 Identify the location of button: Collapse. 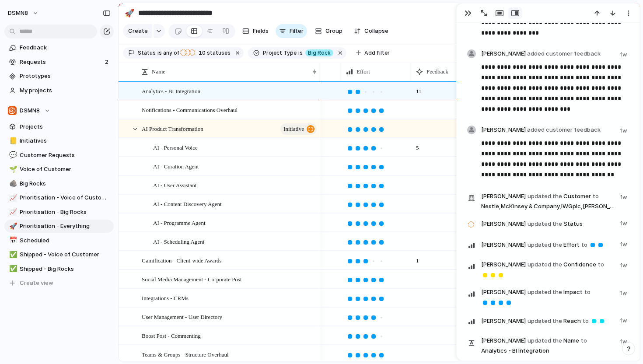
(371, 31).